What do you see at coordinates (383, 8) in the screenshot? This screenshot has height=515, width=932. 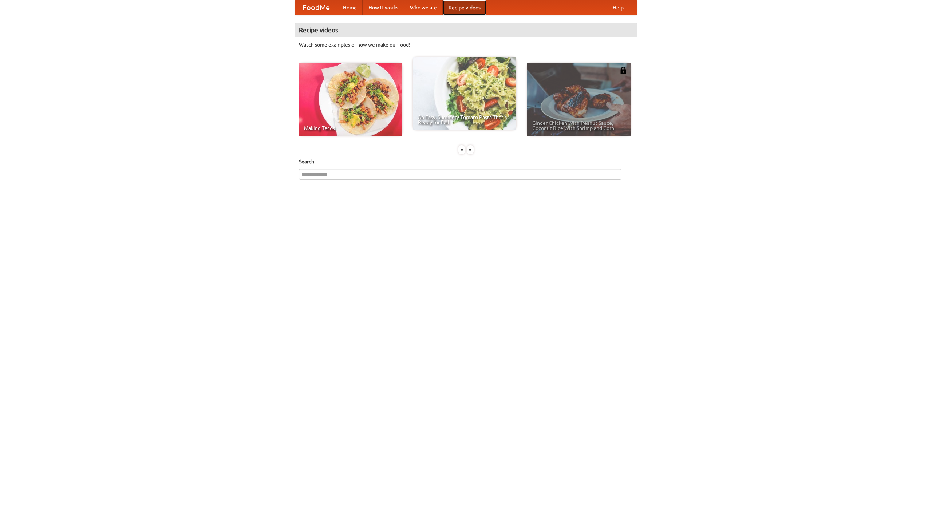 I see `a: How it works` at bounding box center [383, 8].